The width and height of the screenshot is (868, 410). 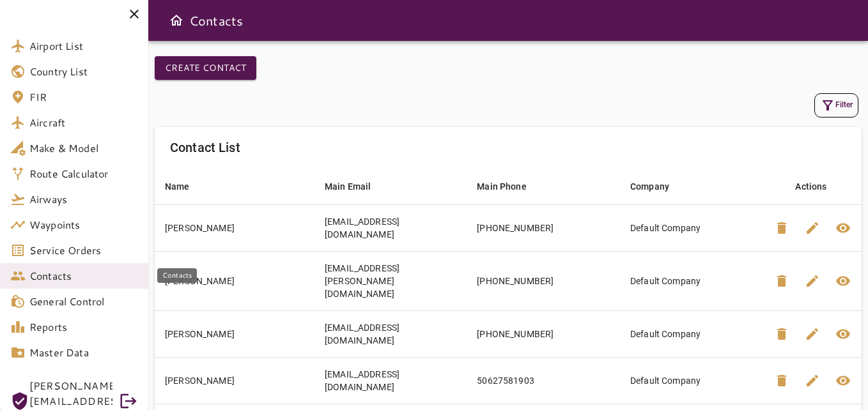 What do you see at coordinates (356, 186) in the screenshot?
I see `span: Main Email` at bounding box center [356, 186].